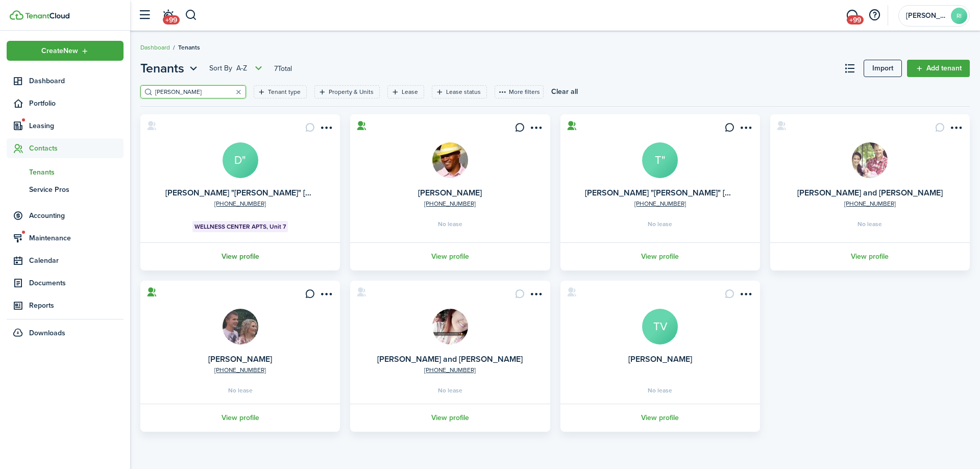  Describe the element at coordinates (450, 327) in the screenshot. I see `img: Thomas Throgmorton and Destiny Dunn` at that location.